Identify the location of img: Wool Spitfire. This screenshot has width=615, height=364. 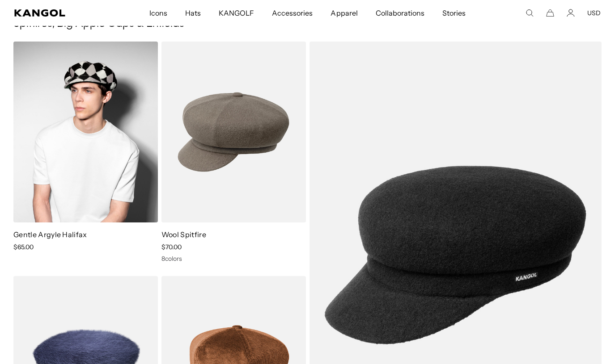
(233, 132).